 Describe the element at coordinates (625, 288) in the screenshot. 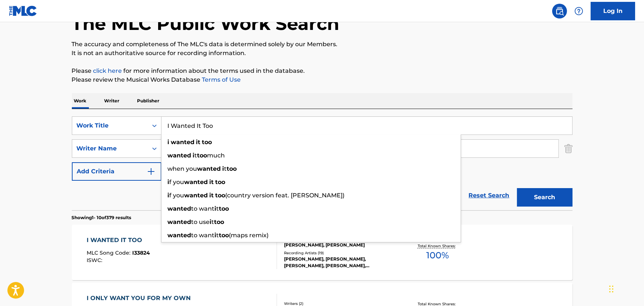

I see `div: Chat Widget` at that location.